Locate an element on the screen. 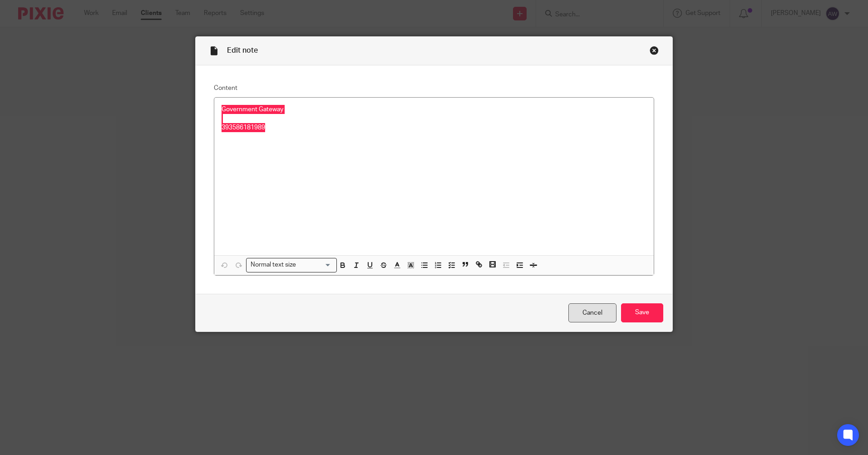 The width and height of the screenshot is (868, 455). p: 393586181989 is located at coordinates (434, 128).